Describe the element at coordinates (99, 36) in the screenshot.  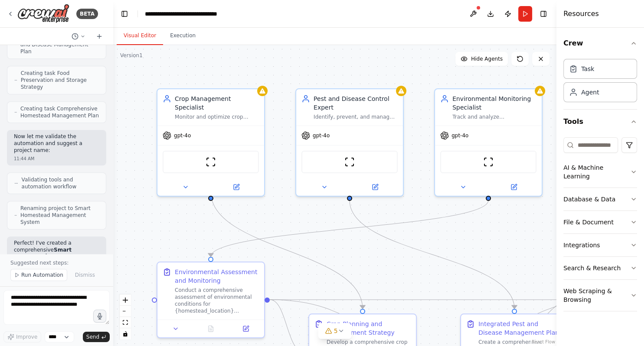
I see `button: Start a new chat` at that location.